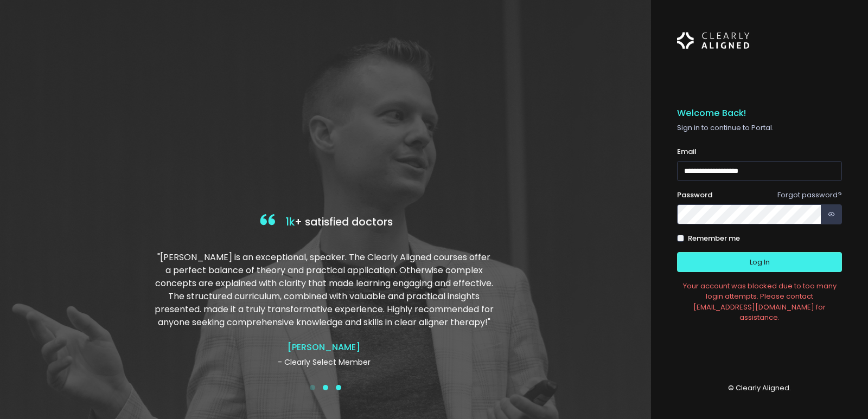 The image size is (868, 419). Describe the element at coordinates (809, 195) in the screenshot. I see `a: Forgot password?` at that location.